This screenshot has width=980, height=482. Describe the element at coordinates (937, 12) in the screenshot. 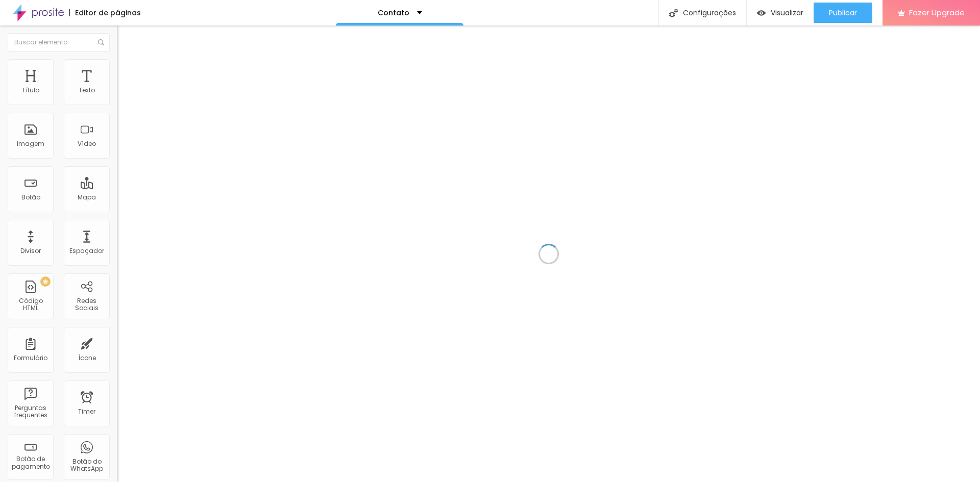

I see `span: Fazer Upgrade` at that location.